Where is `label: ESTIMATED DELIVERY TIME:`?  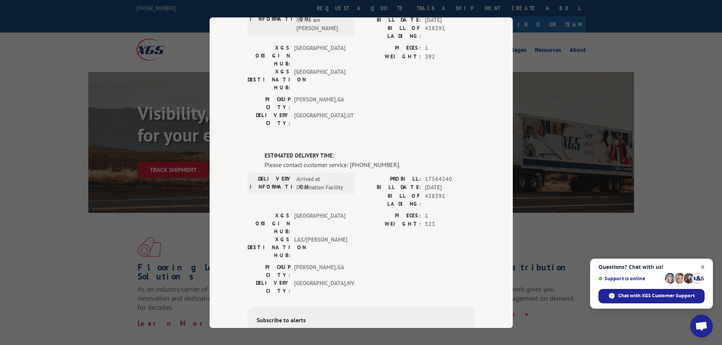 label: ESTIMATED DELIVERY TIME: is located at coordinates (370, 156).